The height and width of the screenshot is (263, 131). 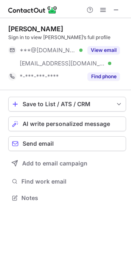 I want to click on button: save-profile-one-click, so click(x=67, y=104).